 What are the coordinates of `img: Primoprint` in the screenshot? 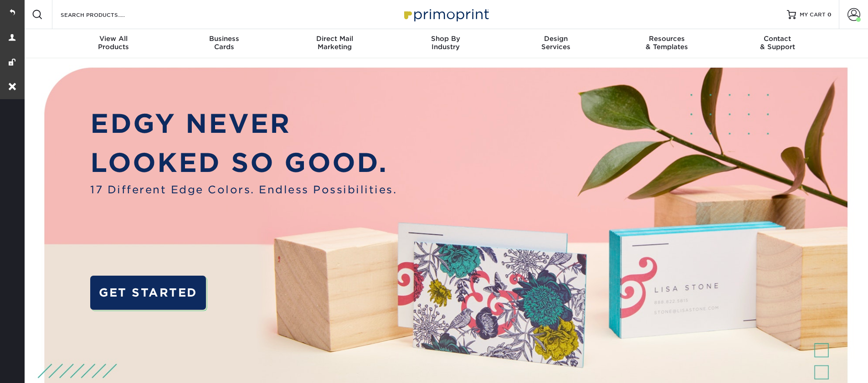 It's located at (446, 14).